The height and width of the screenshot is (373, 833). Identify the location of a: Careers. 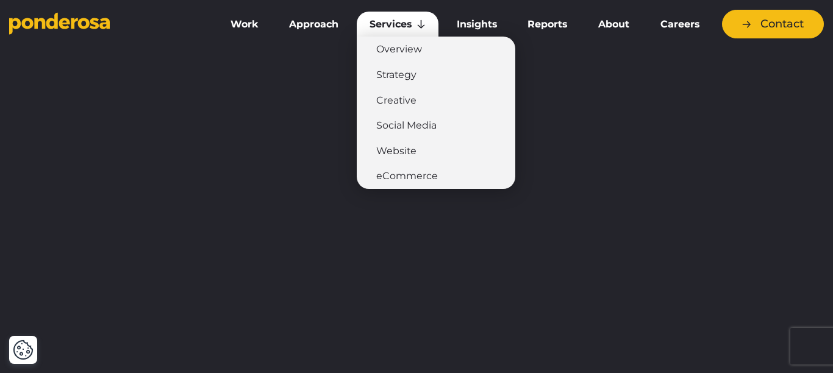
(679, 24).